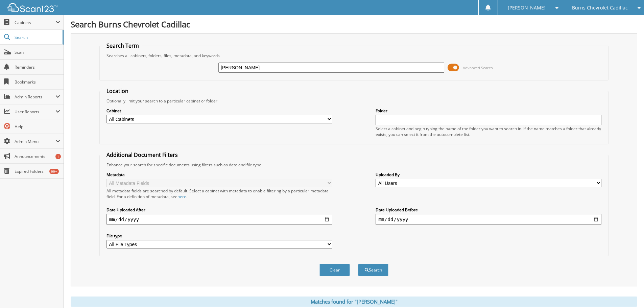 This screenshot has height=308, width=644. I want to click on span: Help, so click(37, 126).